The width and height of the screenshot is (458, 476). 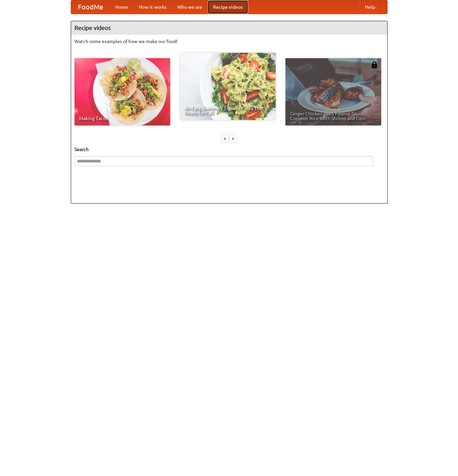 I want to click on a: Making Tacos, so click(x=122, y=92).